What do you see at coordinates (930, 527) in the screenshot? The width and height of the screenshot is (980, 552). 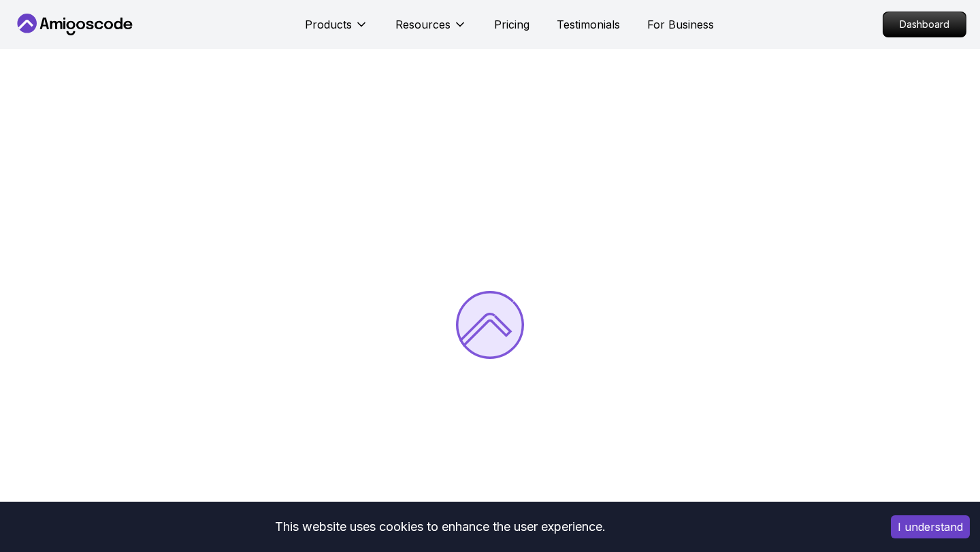 I see `button: Accept cookies` at bounding box center [930, 527].